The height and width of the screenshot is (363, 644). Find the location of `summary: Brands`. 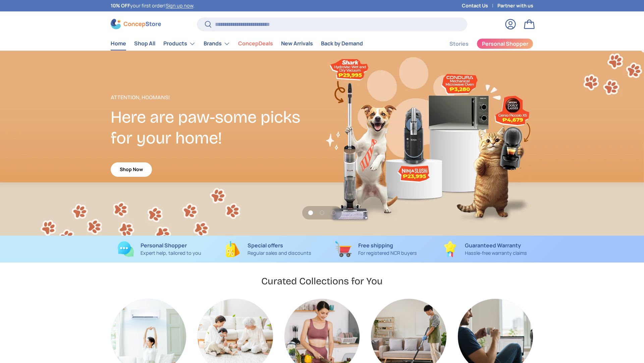

summary: Brands is located at coordinates (217, 44).